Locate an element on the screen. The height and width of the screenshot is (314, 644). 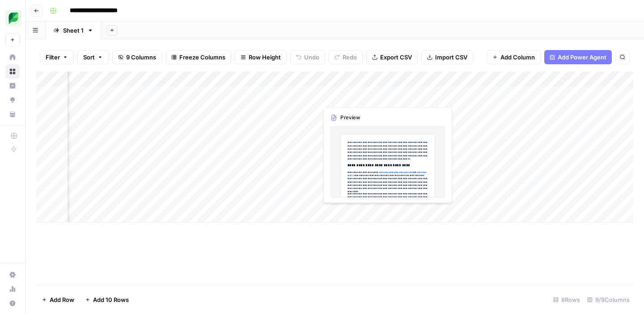
span: Import CSV is located at coordinates (451, 57).